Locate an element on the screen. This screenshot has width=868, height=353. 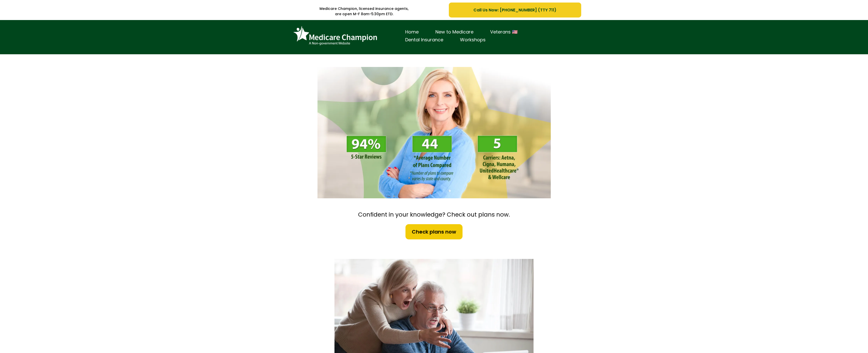
a: Dental Insurance is located at coordinates (424, 40).